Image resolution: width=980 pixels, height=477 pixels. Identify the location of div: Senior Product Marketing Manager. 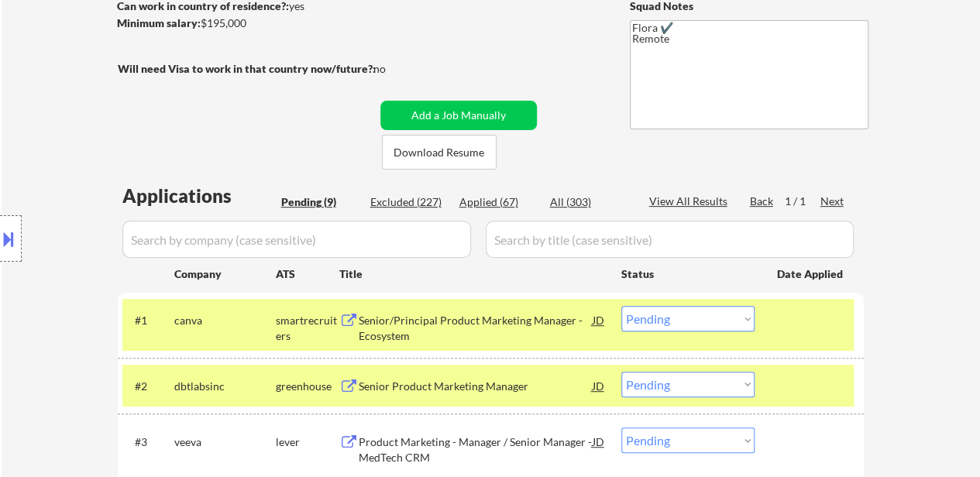
(476, 386).